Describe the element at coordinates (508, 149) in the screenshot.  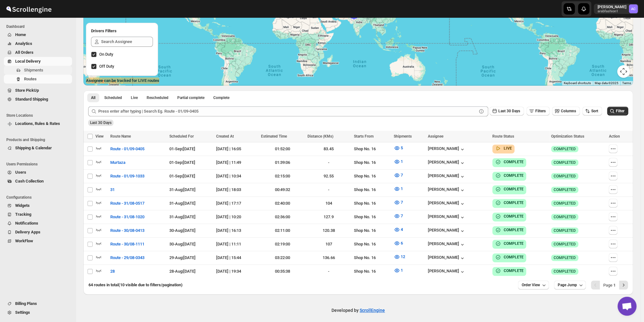
I see `b: LIVE` at that location.